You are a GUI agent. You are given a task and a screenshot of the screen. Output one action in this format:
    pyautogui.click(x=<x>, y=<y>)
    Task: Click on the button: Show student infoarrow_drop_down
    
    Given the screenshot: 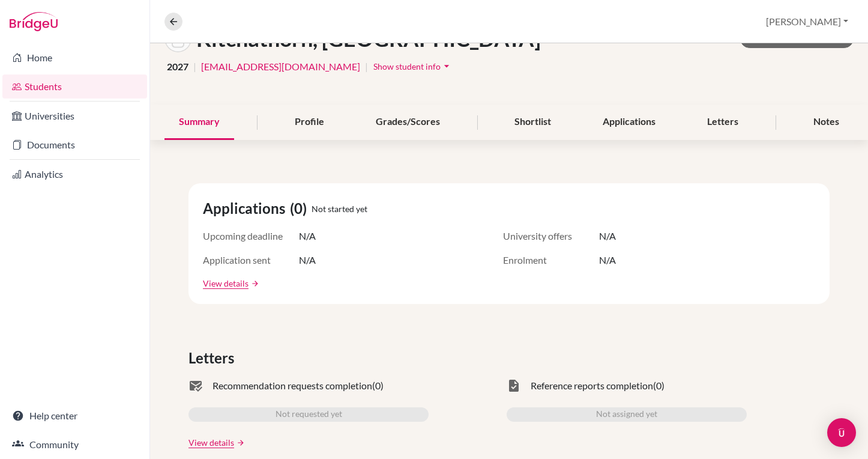 What is the action you would take?
    pyautogui.click(x=413, y=66)
    